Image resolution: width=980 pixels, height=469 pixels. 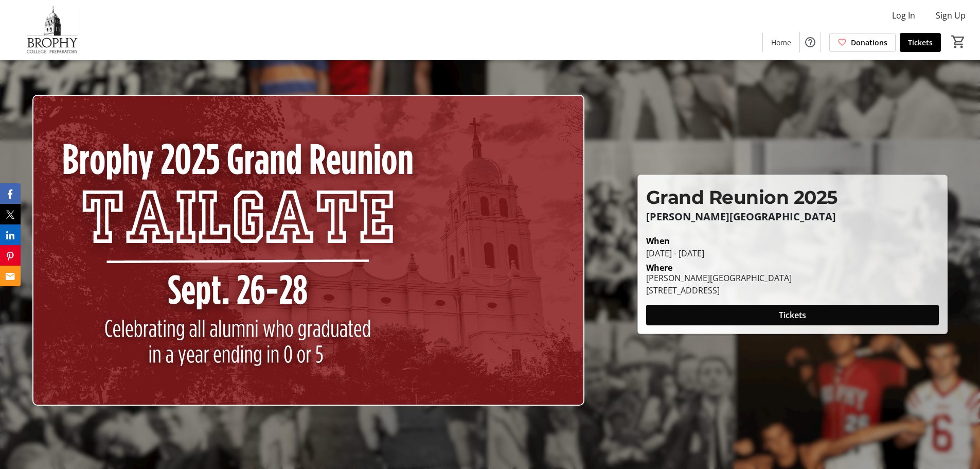 What do you see at coordinates (658, 241) in the screenshot?
I see `div: When` at bounding box center [658, 241].